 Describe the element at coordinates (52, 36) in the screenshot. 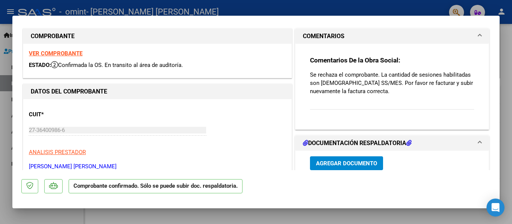

I see `strong: COMPROBANTE` at that location.